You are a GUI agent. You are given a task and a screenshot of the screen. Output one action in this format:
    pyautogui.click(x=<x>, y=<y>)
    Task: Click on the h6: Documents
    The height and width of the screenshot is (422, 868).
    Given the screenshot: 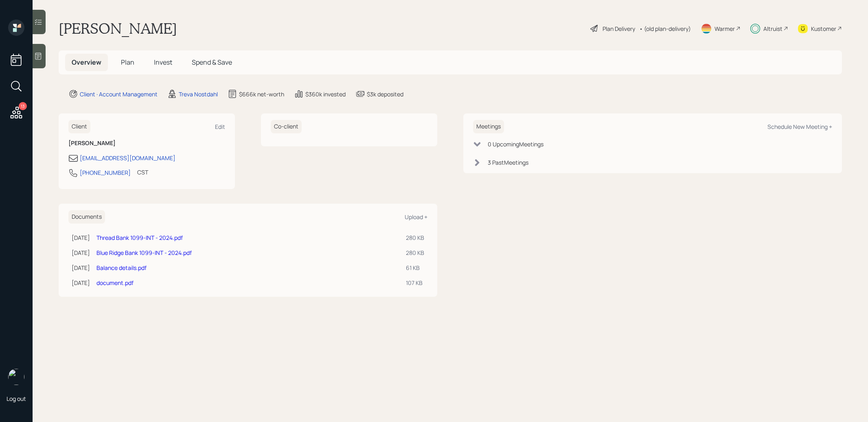 What is the action you would take?
    pyautogui.click(x=87, y=217)
    